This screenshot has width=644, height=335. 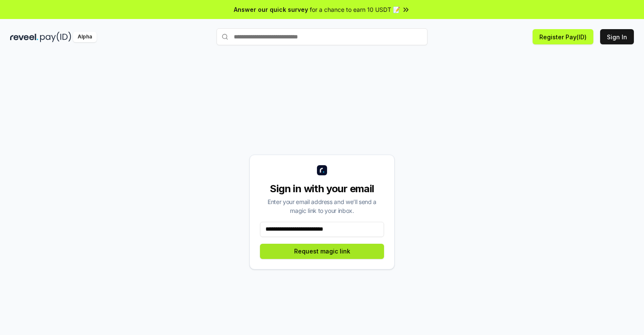 I want to click on img: reveel_dark, so click(x=24, y=37).